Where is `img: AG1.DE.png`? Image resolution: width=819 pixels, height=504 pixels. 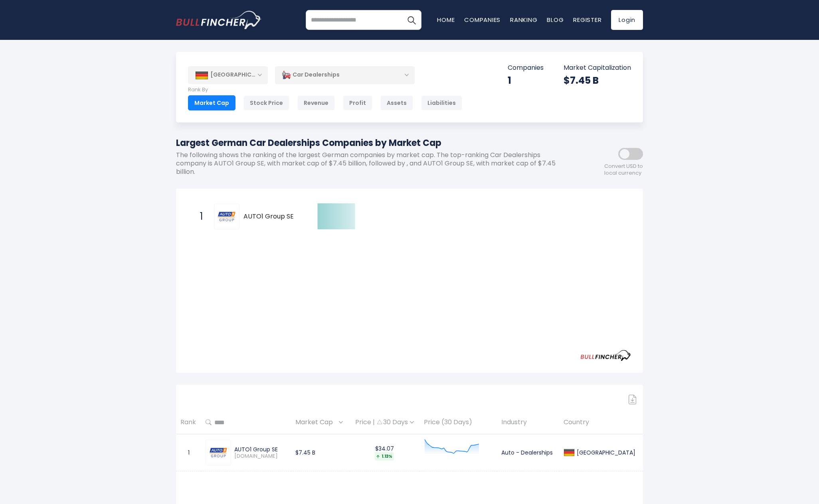
img: AG1.DE.png is located at coordinates (218, 453).